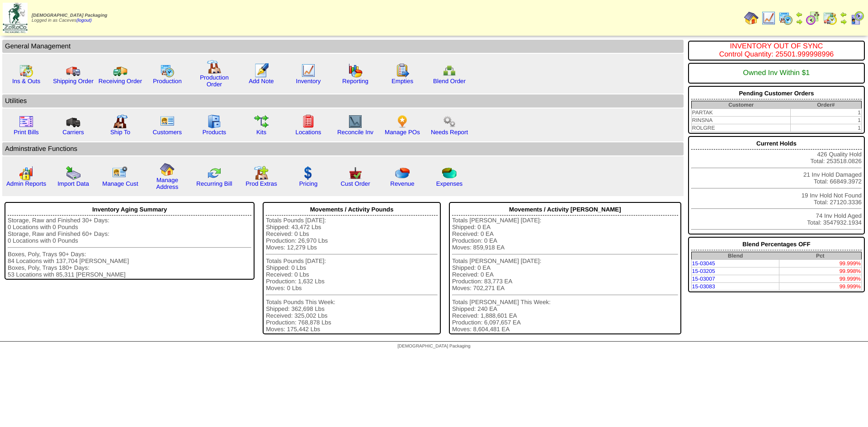 This screenshot has width=868, height=427. What do you see at coordinates (215, 122) in the screenshot?
I see `img: cabinet.gif` at bounding box center [215, 122].